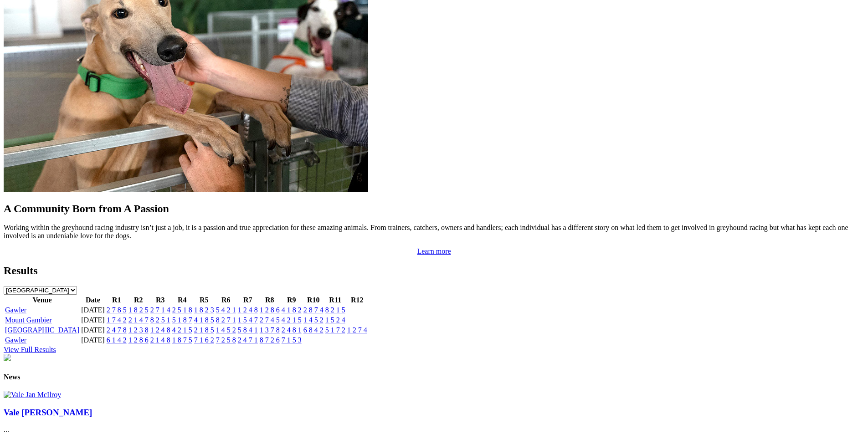 The width and height of the screenshot is (868, 434). Describe the element at coordinates (291, 339) in the screenshot. I see `a: 7 1 5 3` at that location.